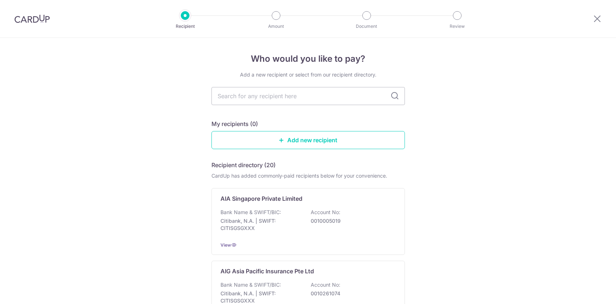 Image resolution: width=616 pixels, height=304 pixels. What do you see at coordinates (367, 26) in the screenshot?
I see `p: Document` at bounding box center [367, 26].